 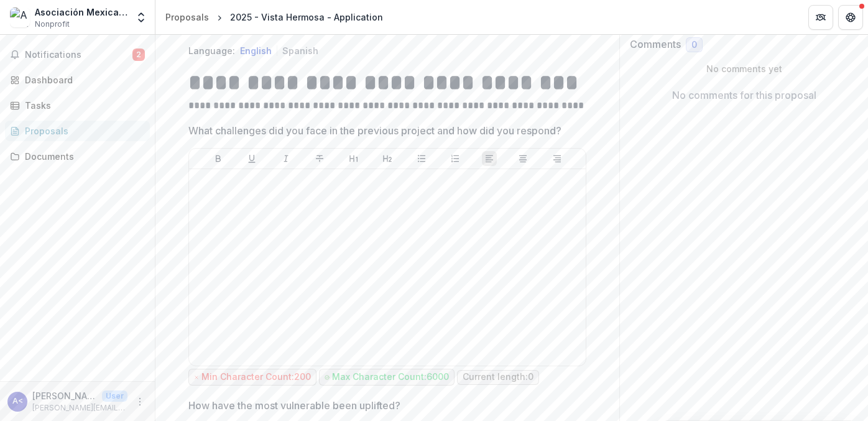 What do you see at coordinates (286, 159) in the screenshot?
I see `button: Italicize` at bounding box center [286, 159].